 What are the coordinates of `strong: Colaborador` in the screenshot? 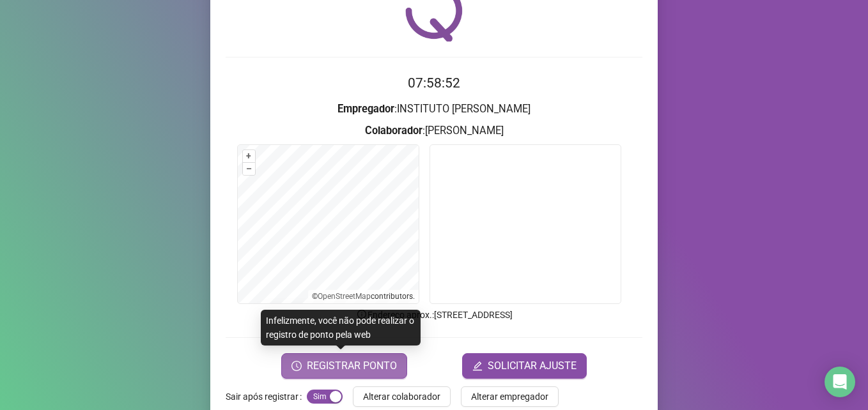 It's located at (394, 130).